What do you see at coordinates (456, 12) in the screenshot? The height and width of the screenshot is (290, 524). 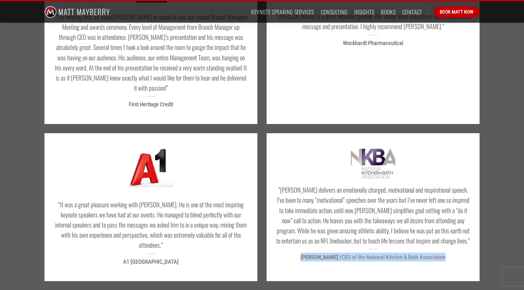 I see `a: Book Matt Now` at bounding box center [456, 12].